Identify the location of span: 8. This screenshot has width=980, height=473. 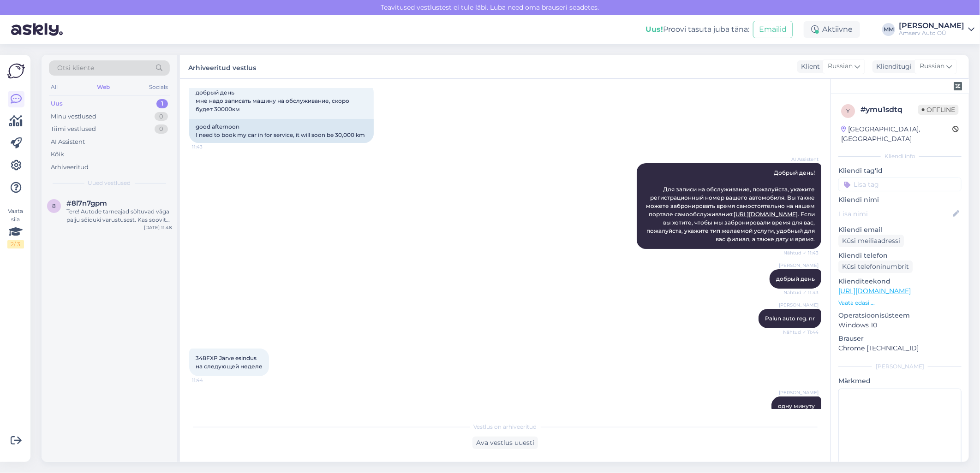
(54, 206).